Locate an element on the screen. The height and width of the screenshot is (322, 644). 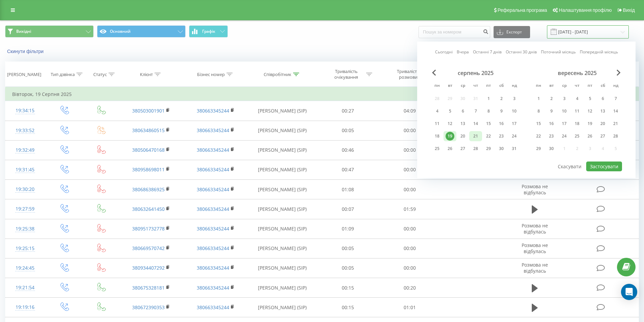
div: Статус is located at coordinates (100, 74).